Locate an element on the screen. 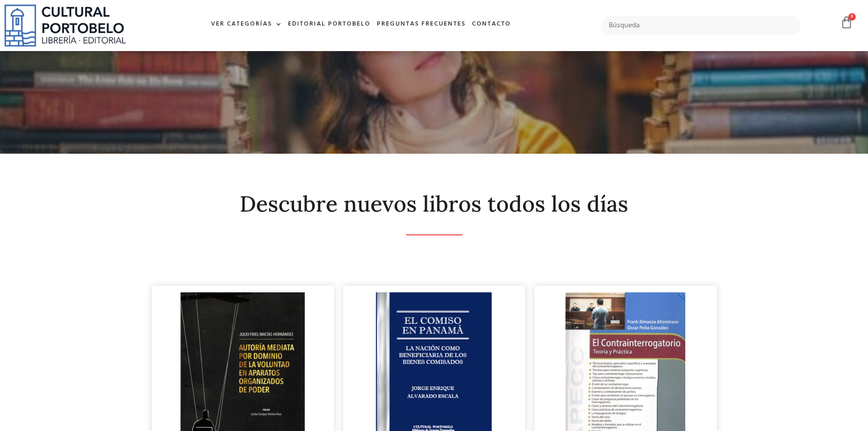  a: 0 is located at coordinates (847, 22).